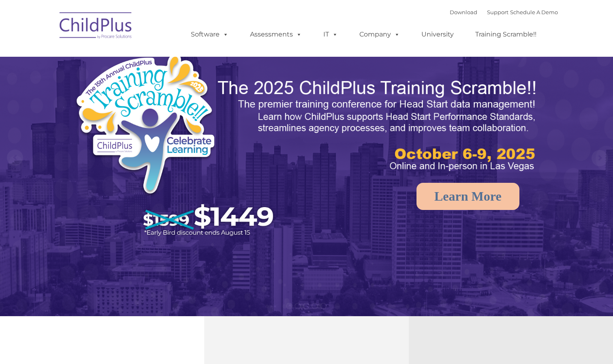  I want to click on a: Download, so click(464, 12).